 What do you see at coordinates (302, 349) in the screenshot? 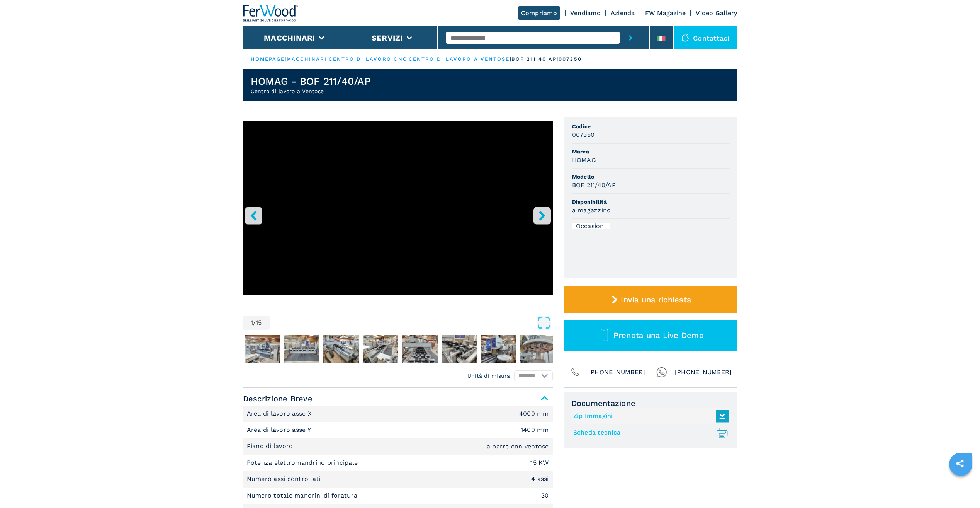
I see `img: 2bd0db13a379df4cbf8b7947553739aa` at bounding box center [302, 349].